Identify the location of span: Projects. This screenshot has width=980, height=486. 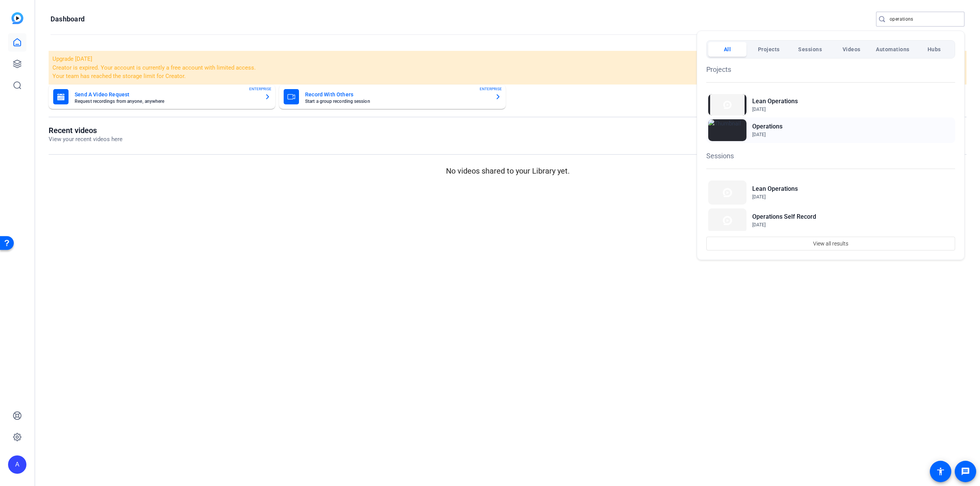
(769, 49).